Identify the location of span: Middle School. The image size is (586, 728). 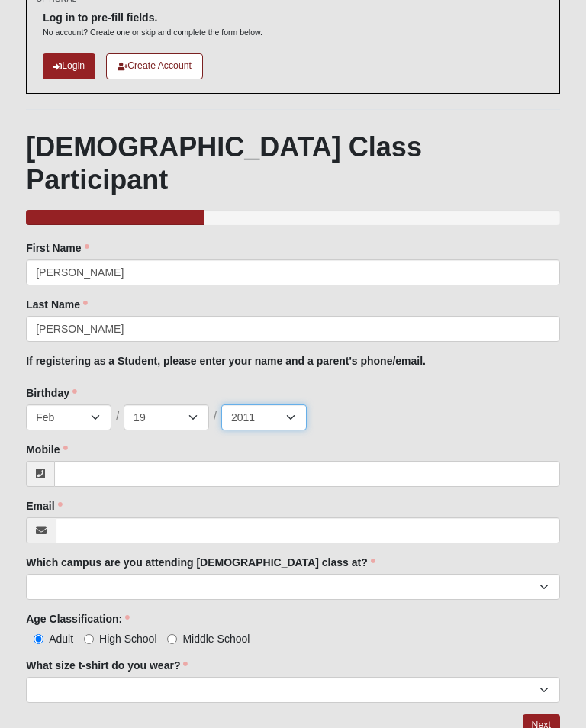
(216, 640).